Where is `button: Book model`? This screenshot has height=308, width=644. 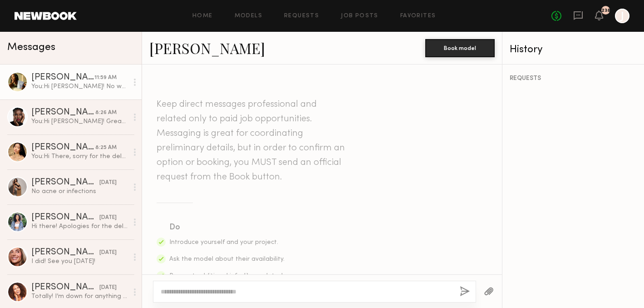
button: Book model is located at coordinates (460, 48).